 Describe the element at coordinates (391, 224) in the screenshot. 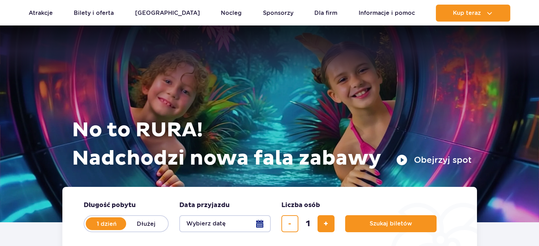

I see `span: Szukaj biletów` at that location.